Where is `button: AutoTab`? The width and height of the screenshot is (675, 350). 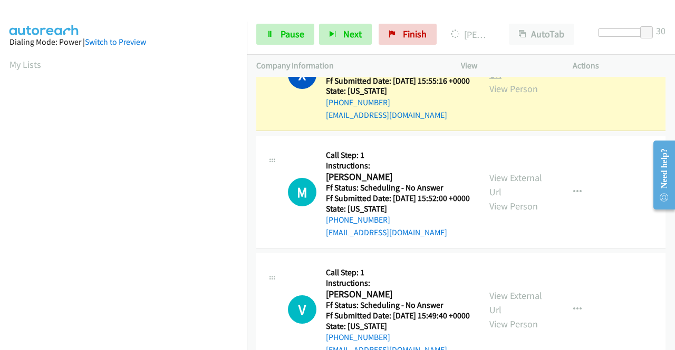 button: AutoTab is located at coordinates (541, 34).